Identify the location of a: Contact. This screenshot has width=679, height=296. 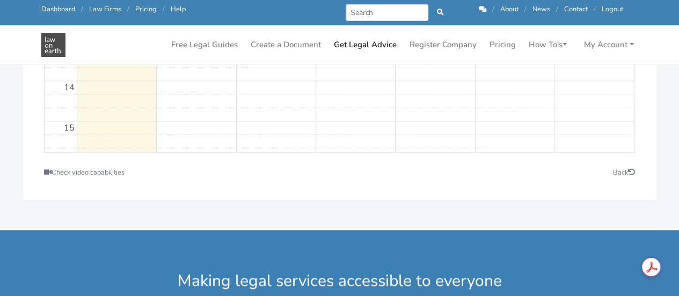
(576, 9).